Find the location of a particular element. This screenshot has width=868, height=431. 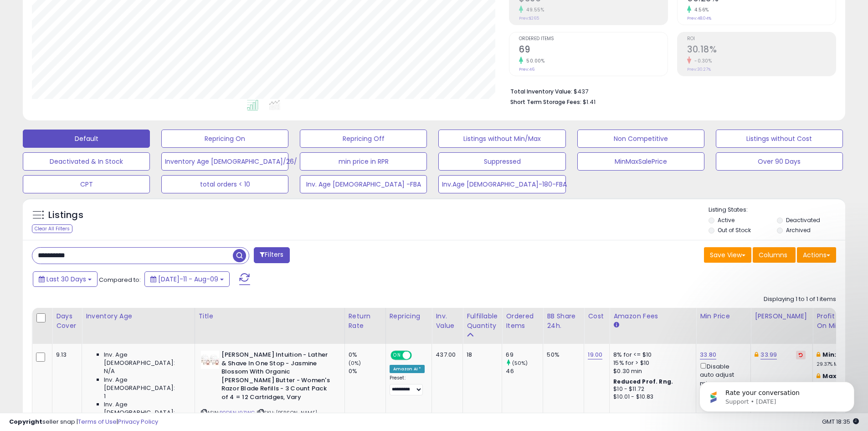

label: Deactivated is located at coordinates (803, 220).